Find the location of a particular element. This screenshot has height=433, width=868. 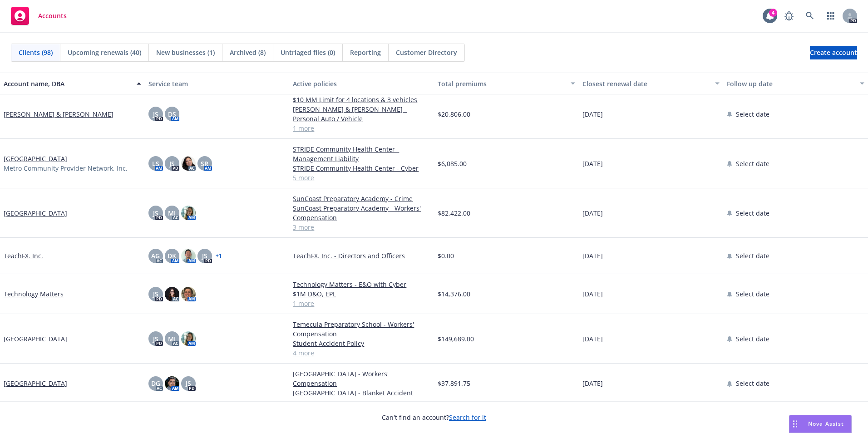

span: Customer Directory is located at coordinates (426, 52).